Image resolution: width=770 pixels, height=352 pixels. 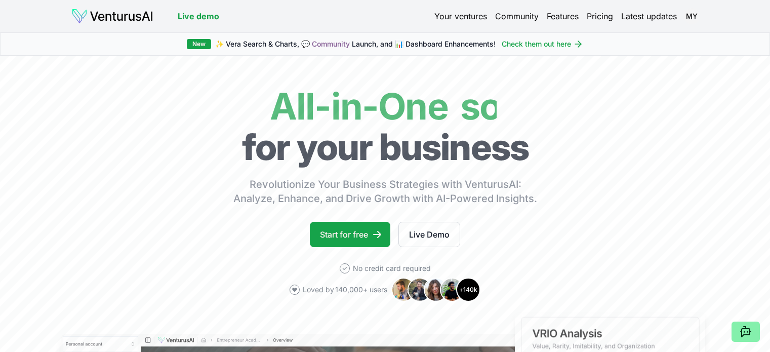 I want to click on img: Avatar 2, so click(x=420, y=290).